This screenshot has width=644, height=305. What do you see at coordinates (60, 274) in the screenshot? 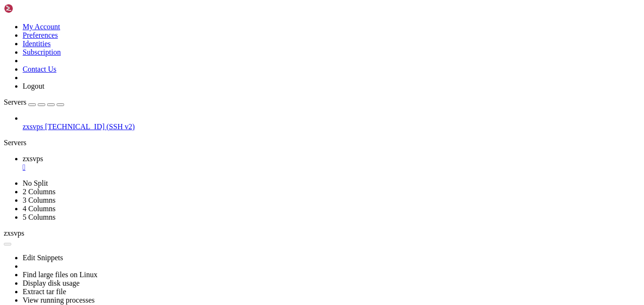
I see `a: Find large files on Linux` at bounding box center [60, 274].